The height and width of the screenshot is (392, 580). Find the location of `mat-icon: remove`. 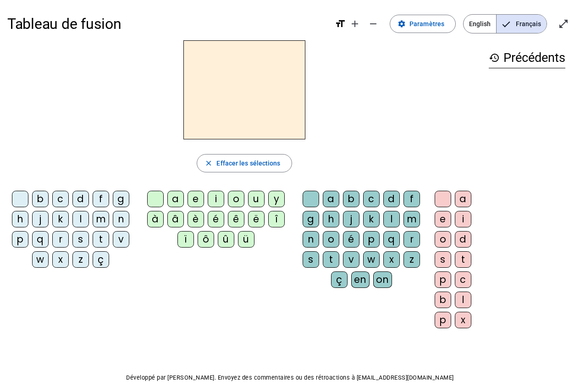

mat-icon: remove is located at coordinates (374, 24).